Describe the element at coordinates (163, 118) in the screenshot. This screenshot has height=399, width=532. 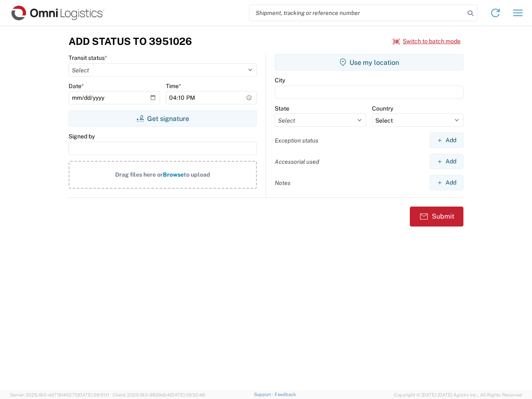
I see `button: Get signature` at that location.